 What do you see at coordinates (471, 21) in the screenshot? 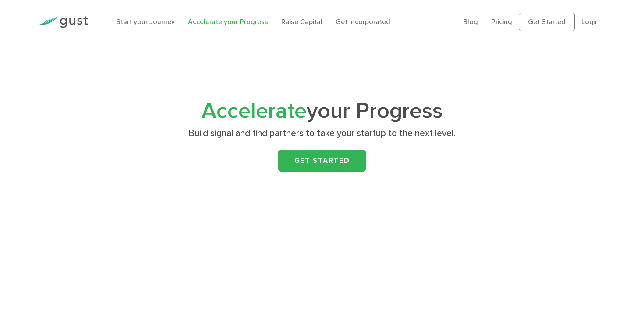
I see `a: Blog` at bounding box center [471, 21].